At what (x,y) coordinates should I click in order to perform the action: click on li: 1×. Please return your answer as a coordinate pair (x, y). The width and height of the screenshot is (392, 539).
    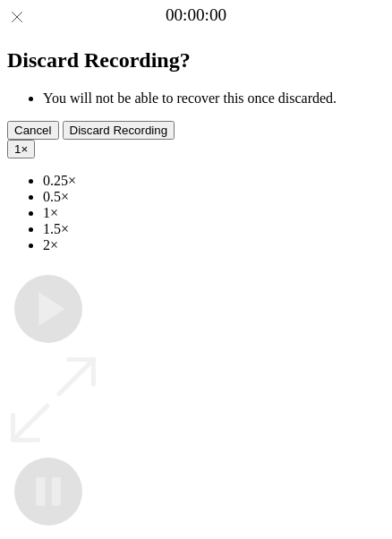
    Looking at the image, I should click on (214, 213).